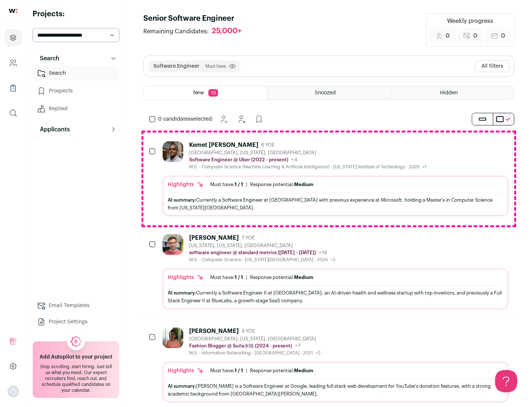 The image size is (532, 407). What do you see at coordinates (449, 93) in the screenshot?
I see `span: Hidden` at bounding box center [449, 93].